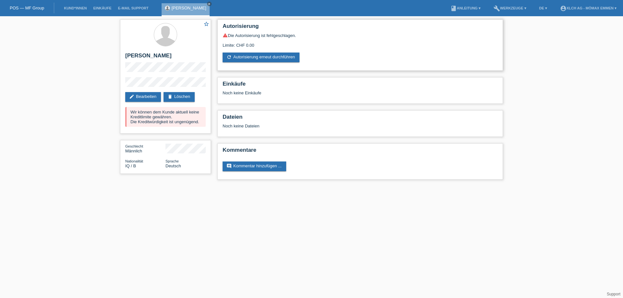 The width and height of the screenshot is (623, 298). What do you see at coordinates (145, 149) in the screenshot?
I see `div: Männlich` at bounding box center [145, 149].